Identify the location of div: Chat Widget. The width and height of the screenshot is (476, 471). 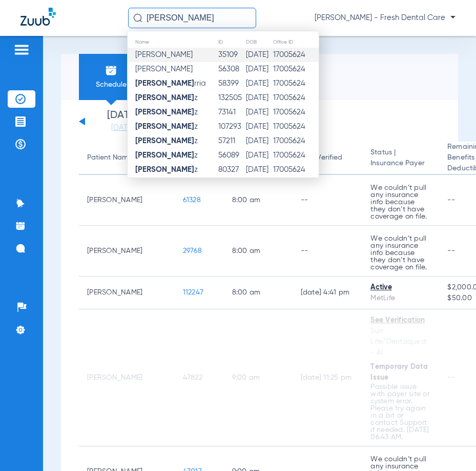
(451, 446).